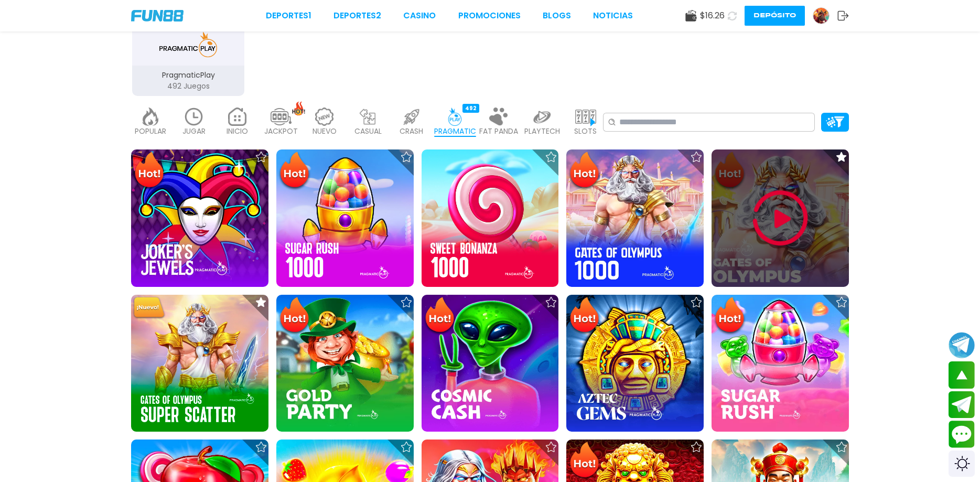 This screenshot has width=980, height=482. What do you see at coordinates (150, 131) in the screenshot?
I see `p: POPULAR` at bounding box center [150, 131].